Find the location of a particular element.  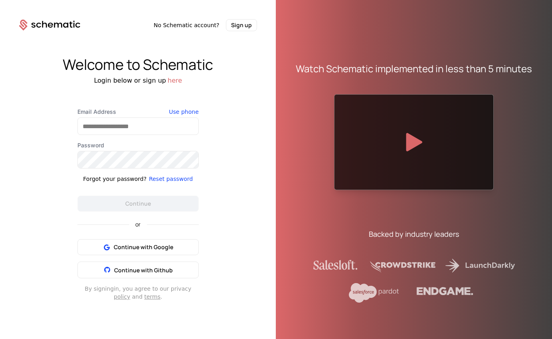

button: Continue is located at coordinates (138, 203).